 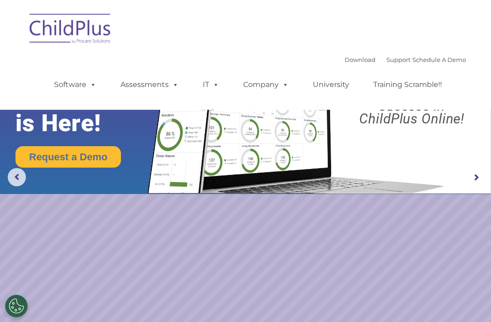 What do you see at coordinates (399, 60) in the screenshot?
I see `a: Support` at bounding box center [399, 60].